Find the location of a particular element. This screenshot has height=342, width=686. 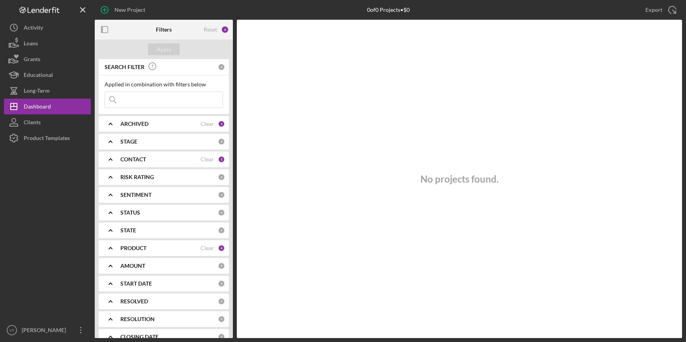

div: Loans is located at coordinates (31, 44).